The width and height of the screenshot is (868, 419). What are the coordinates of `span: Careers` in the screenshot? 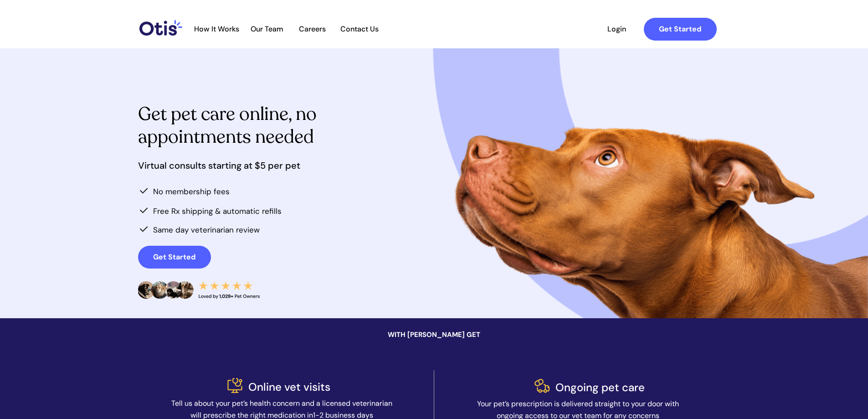 It's located at (313, 29).